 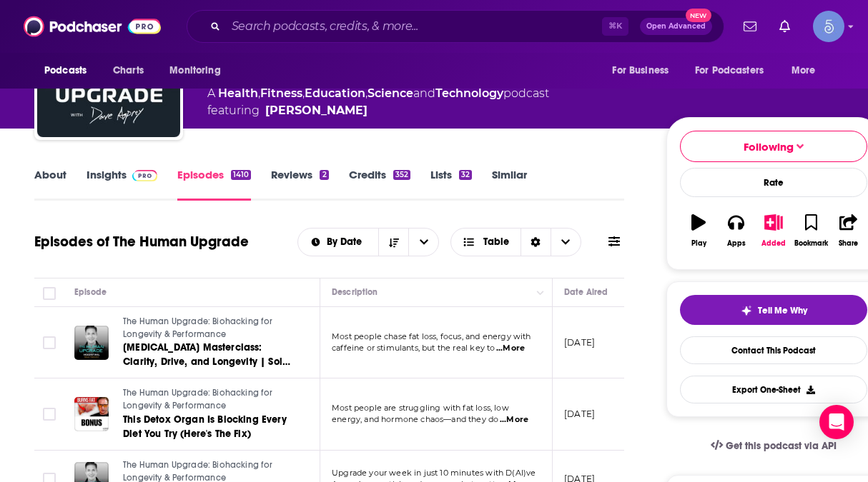 What do you see at coordinates (195, 71) in the screenshot?
I see `span: Monitoring` at bounding box center [195, 71].